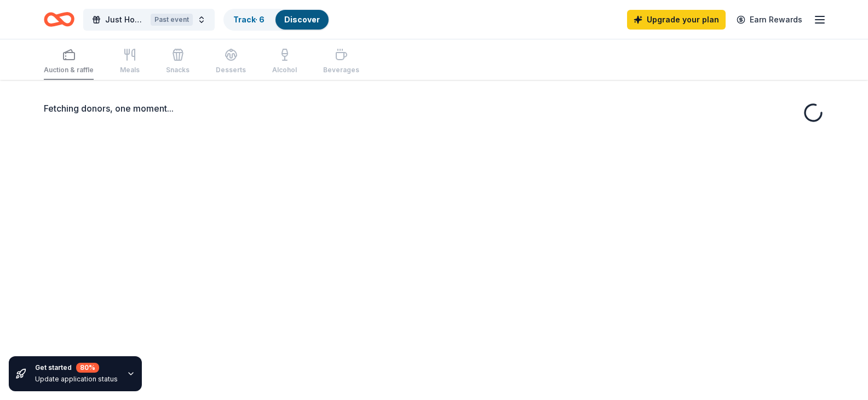  I want to click on div: Get started, so click(76, 367).